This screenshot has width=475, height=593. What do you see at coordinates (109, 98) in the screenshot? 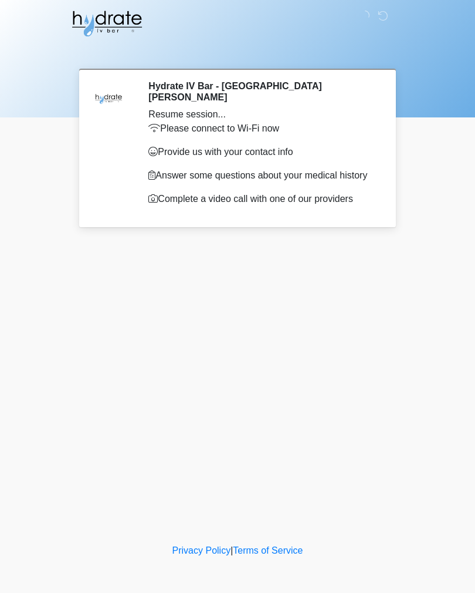
I see `img: Agent Avatar` at bounding box center [109, 98].